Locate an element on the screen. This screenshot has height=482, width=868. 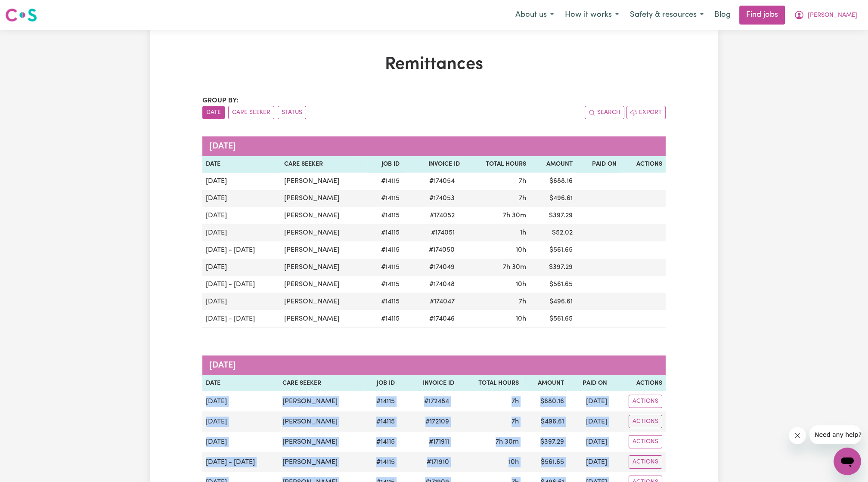
span: Group by: is located at coordinates (220, 101).